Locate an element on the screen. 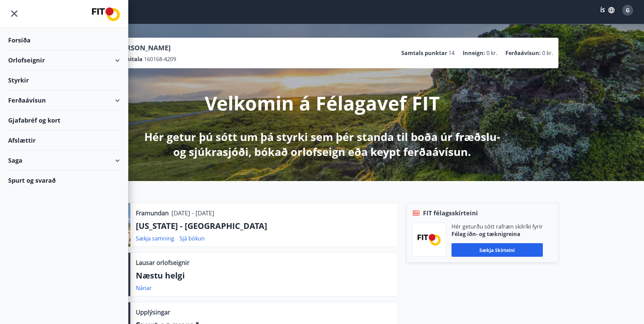 This screenshot has height=324, width=644. div: Afslættir is located at coordinates (64, 140).